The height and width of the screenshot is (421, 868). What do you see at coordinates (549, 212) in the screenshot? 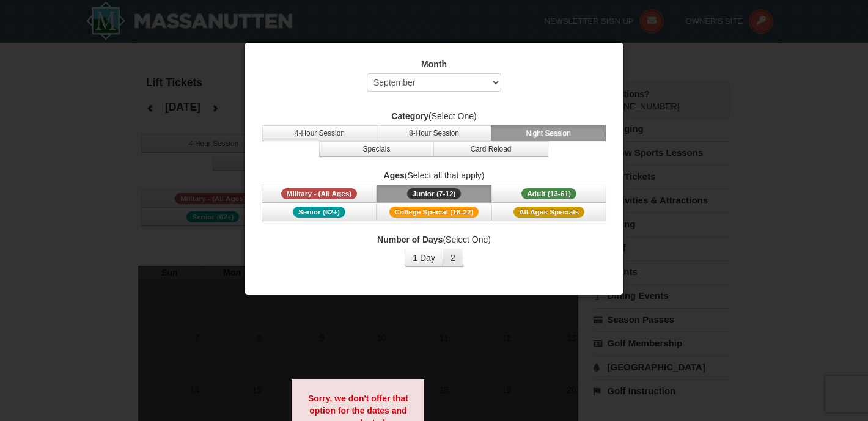
I see `button: All Ages Specials` at bounding box center [549, 212].